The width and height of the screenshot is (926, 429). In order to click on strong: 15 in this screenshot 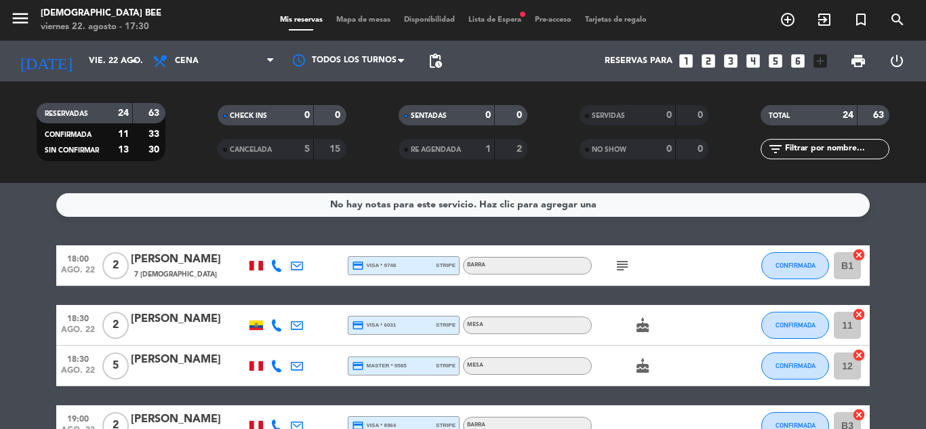, I will do `click(336, 149)`.